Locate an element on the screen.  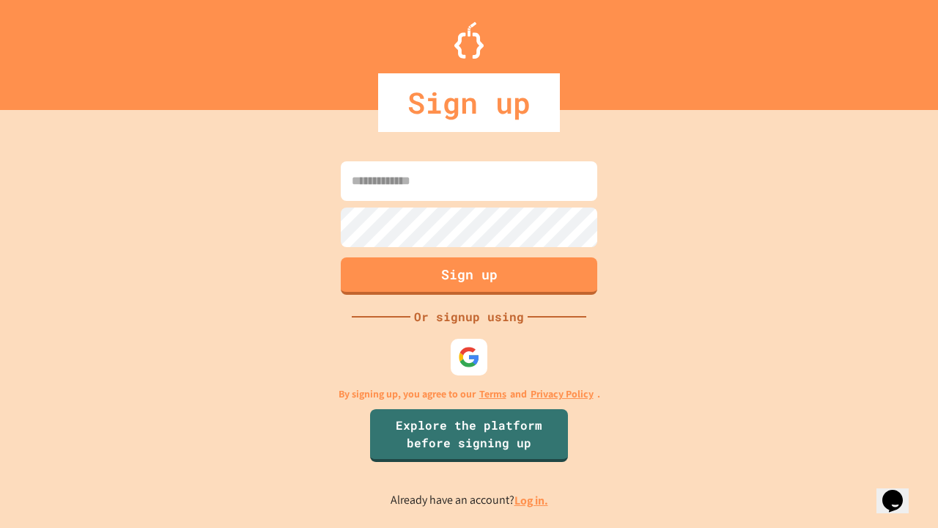
img: Logo.svg is located at coordinates (469, 40).